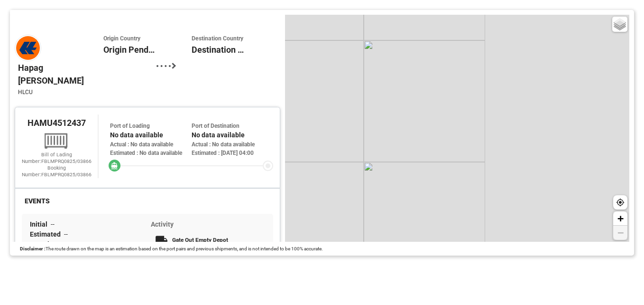  I want to click on a: Zoom out, so click(620, 233).